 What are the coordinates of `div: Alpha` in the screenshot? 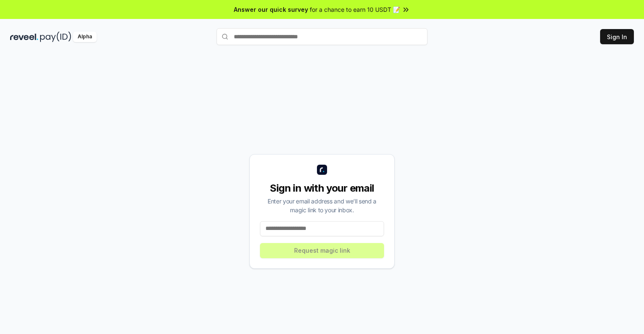 It's located at (85, 37).